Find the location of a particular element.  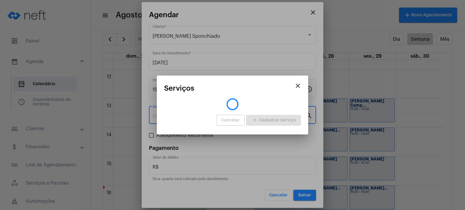

button: Cadastrar Serviço is located at coordinates (273, 120).